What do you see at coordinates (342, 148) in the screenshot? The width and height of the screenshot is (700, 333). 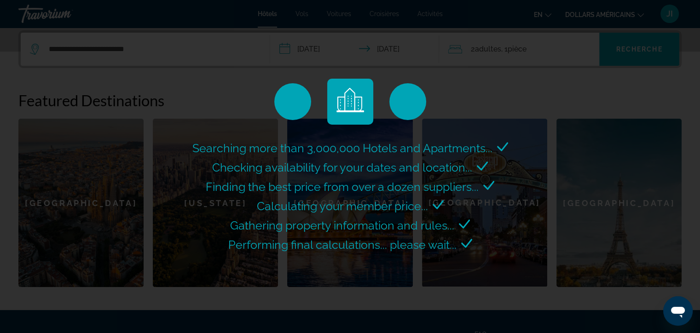 I see `span: Searching more than 3,000,000 Hotels and Apartments...` at bounding box center [342, 148].